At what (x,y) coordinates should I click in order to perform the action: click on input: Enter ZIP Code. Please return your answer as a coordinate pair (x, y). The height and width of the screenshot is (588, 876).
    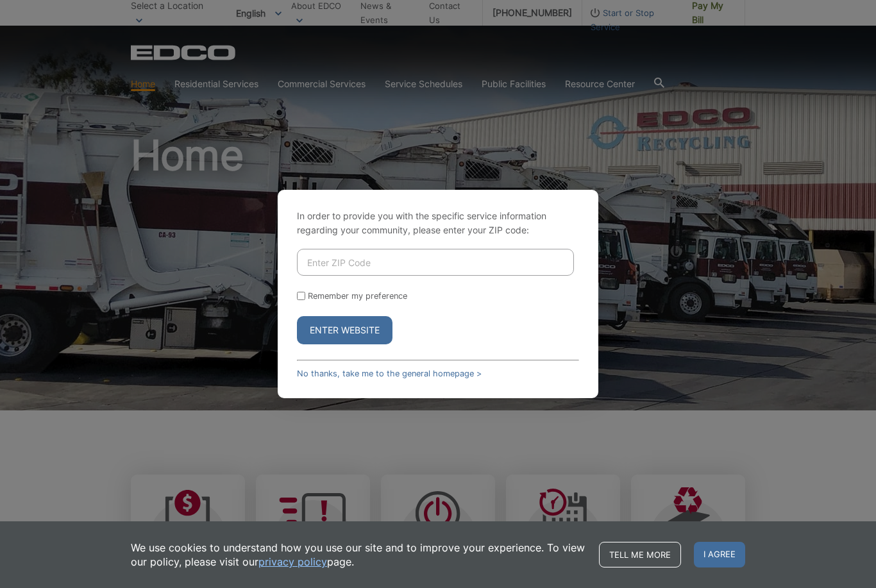
    Looking at the image, I should click on (435, 262).